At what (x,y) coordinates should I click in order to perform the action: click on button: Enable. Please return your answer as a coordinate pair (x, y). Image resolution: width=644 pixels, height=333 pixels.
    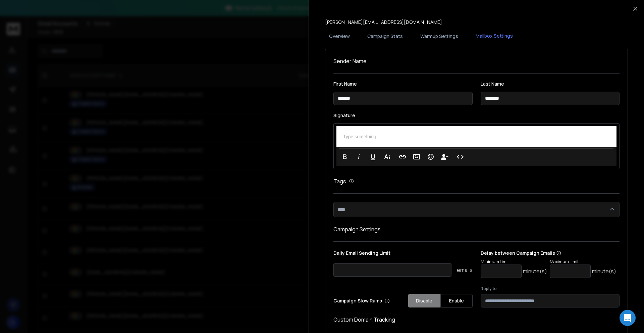
    Looking at the image, I should click on (457, 301).